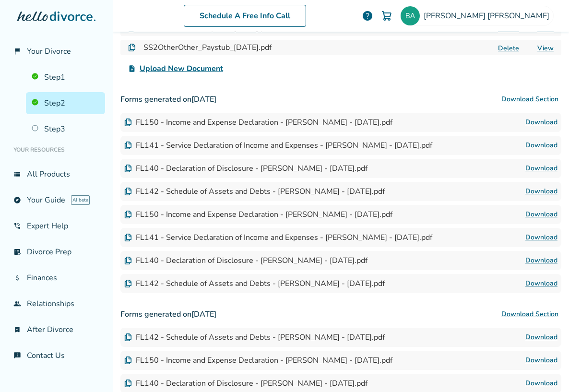  I want to click on span: phone_in_talk, so click(17, 226).